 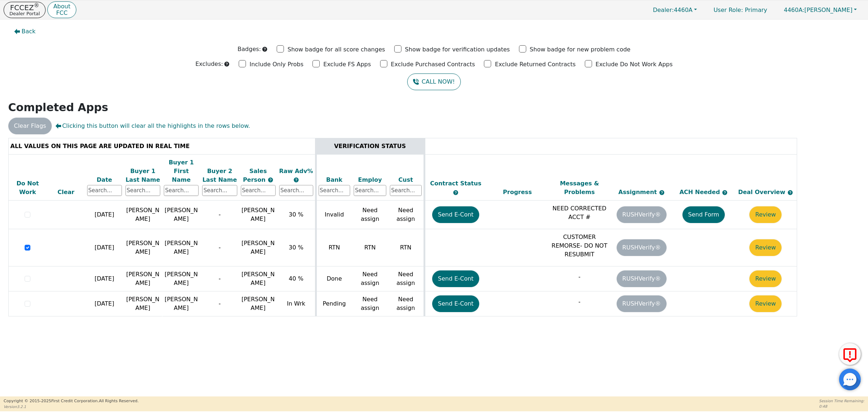 What do you see at coordinates (334, 279) in the screenshot?
I see `td: Done` at bounding box center [334, 279].